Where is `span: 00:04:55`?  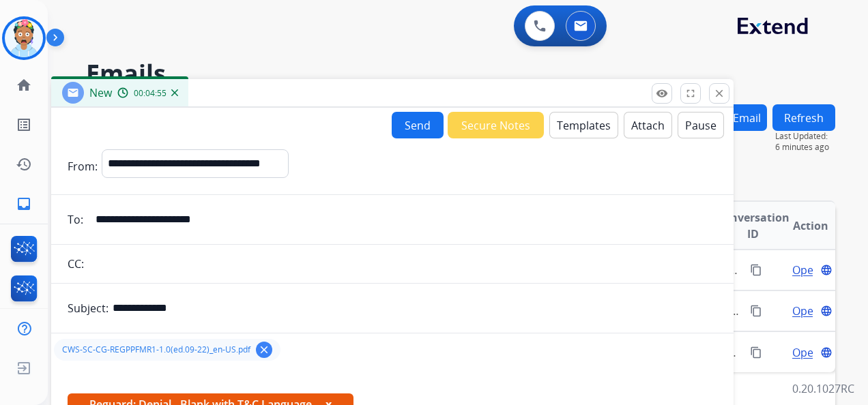 span: 00:04:55 is located at coordinates (150, 93).